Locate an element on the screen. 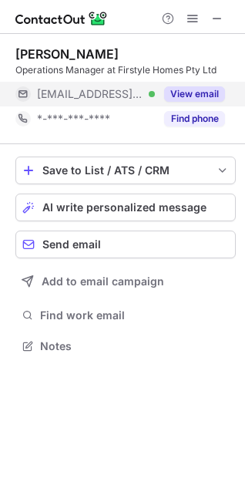  button: Find work email is located at coordinates (126, 315).